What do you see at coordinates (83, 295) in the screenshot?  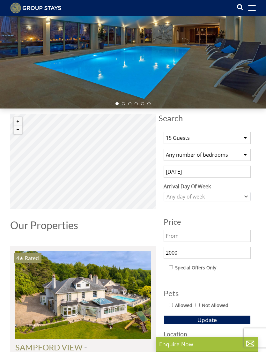 I see `a: 4★ Rated` at bounding box center [83, 295].